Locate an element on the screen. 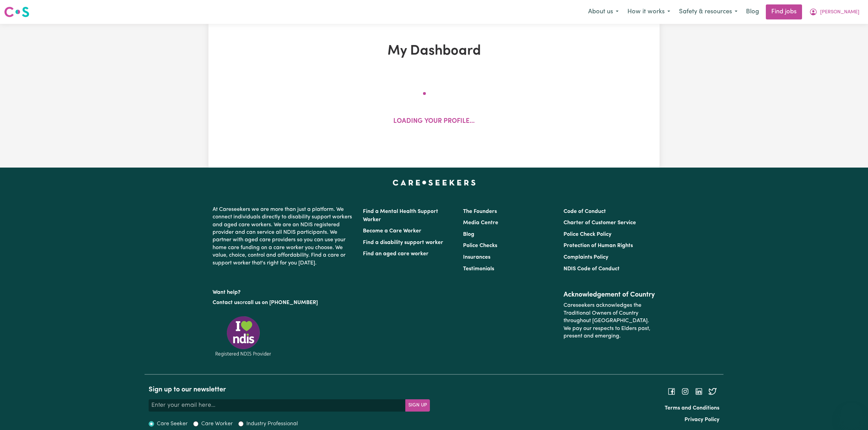 Image resolution: width=868 pixels, height=430 pixels. button: How it works is located at coordinates (648, 12).